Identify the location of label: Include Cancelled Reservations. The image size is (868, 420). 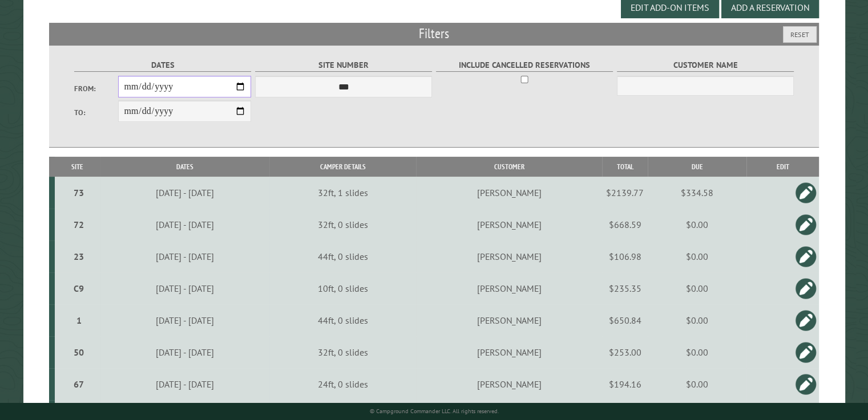
(524, 65).